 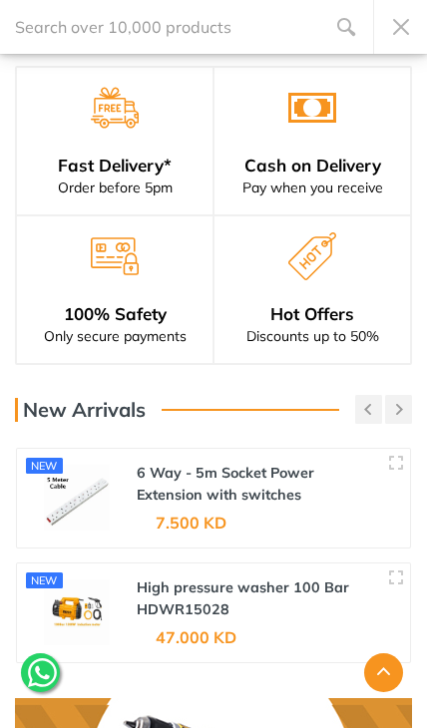 What do you see at coordinates (115, 166) in the screenshot?
I see `div: Fast Delivery*` at bounding box center [115, 166].